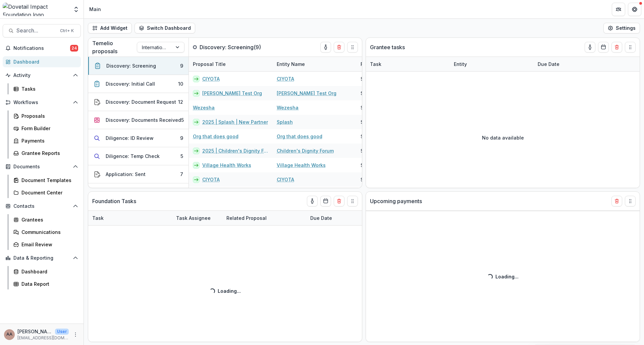  I want to click on p: User, so click(62, 332).